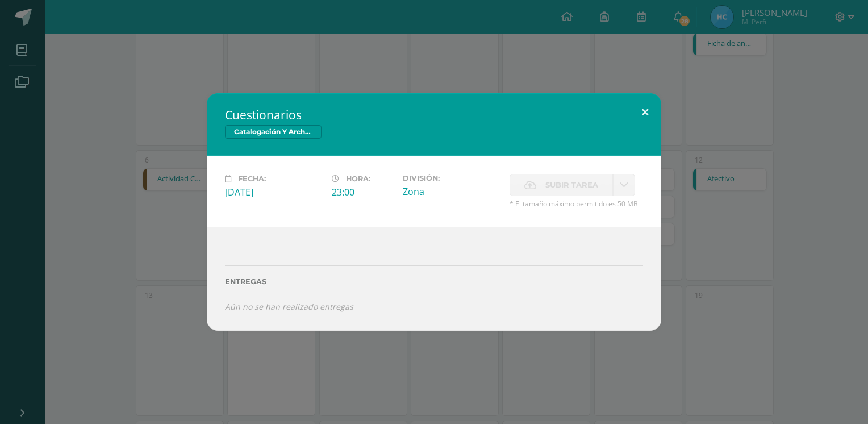 The width and height of the screenshot is (868, 424). I want to click on span: * El tamaño máximo permitido es 50 MB, so click(575, 203).